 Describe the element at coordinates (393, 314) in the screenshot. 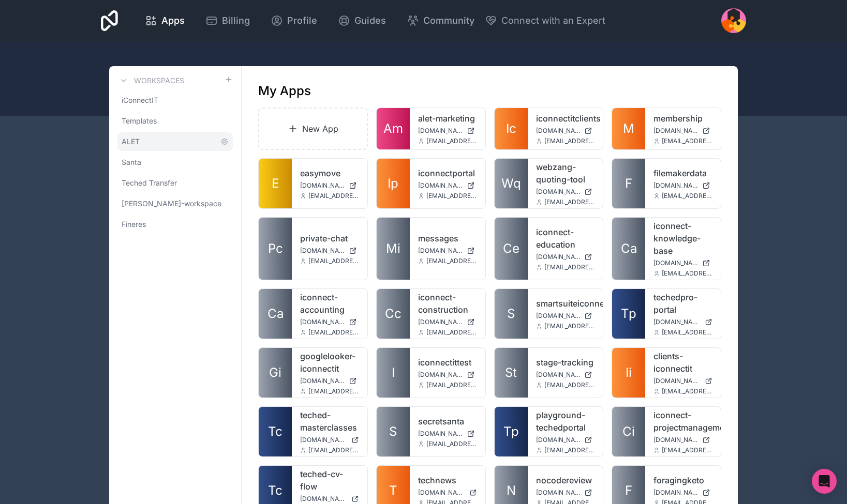

I see `span: Cc` at that location.